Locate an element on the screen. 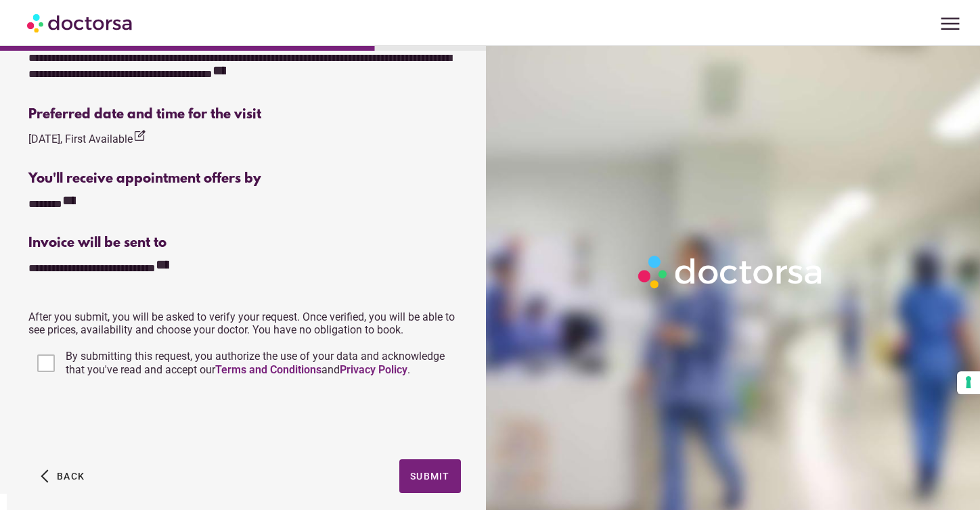 The width and height of the screenshot is (980, 510). button: arrow_back_ios Back is located at coordinates (62, 476).